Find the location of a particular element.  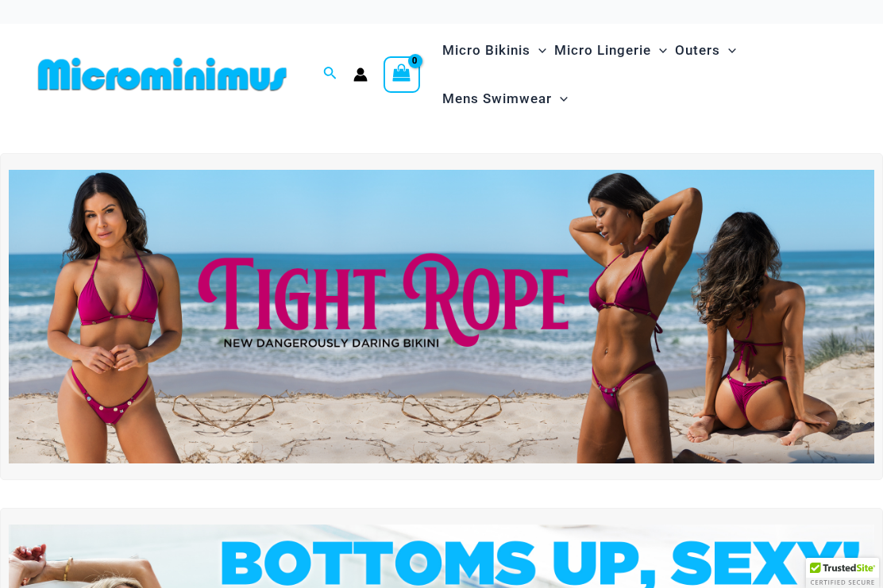

nav: Site Navigation is located at coordinates (644, 74).